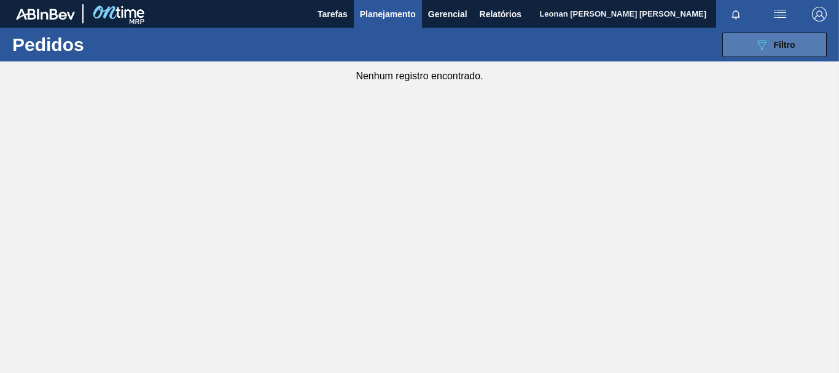  Describe the element at coordinates (780, 14) in the screenshot. I see `img: userActions` at that location.